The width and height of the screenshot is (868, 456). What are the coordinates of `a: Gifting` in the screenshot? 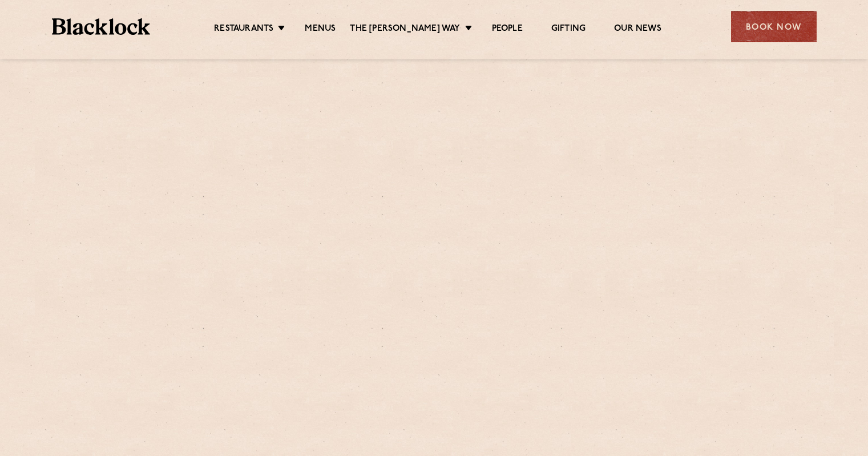 It's located at (569, 30).